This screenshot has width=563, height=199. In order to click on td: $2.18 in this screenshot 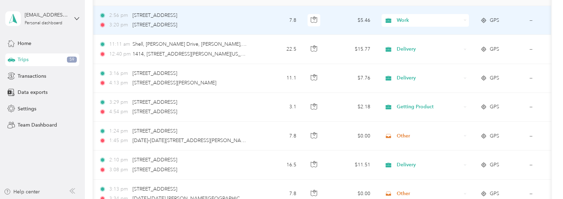, I will do `click(351, 107)`.